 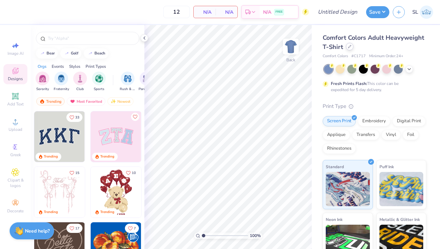 What do you see at coordinates (61, 89) in the screenshot?
I see `span: Fraternity` at bounding box center [61, 89].